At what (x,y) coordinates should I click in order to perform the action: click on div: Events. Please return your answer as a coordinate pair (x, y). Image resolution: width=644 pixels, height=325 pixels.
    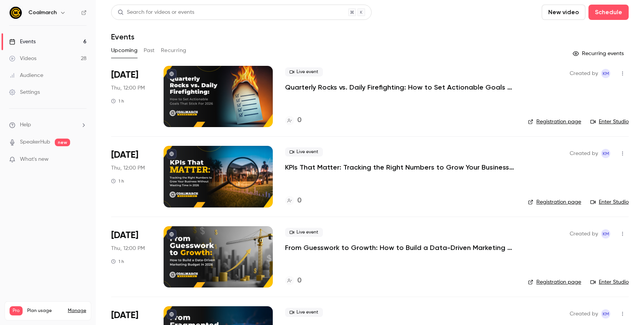
    Looking at the image, I should click on (22, 42).